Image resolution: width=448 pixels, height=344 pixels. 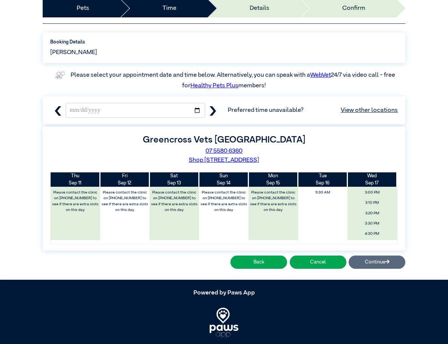 I want to click on img: PawsApp, so click(x=224, y=323).